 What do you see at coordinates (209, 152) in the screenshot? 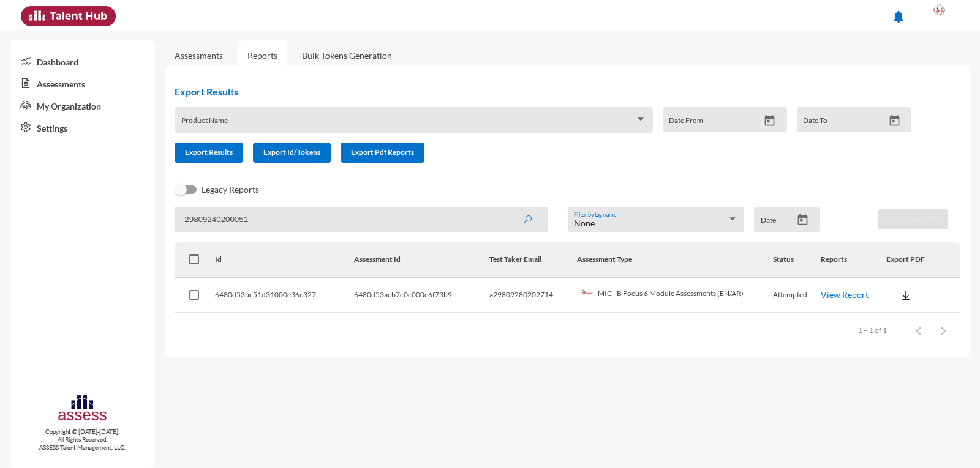
I see `span: Export Results` at bounding box center [209, 152].